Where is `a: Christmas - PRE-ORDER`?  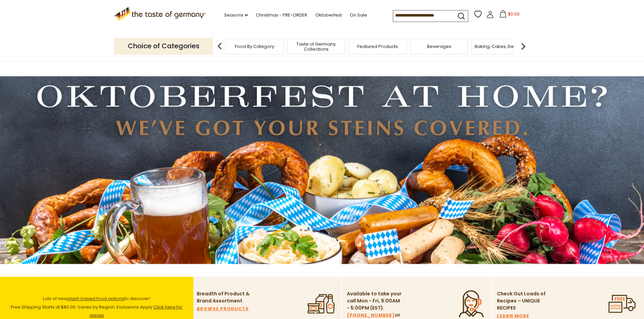 a: Christmas - PRE-ORDER is located at coordinates (282, 15).